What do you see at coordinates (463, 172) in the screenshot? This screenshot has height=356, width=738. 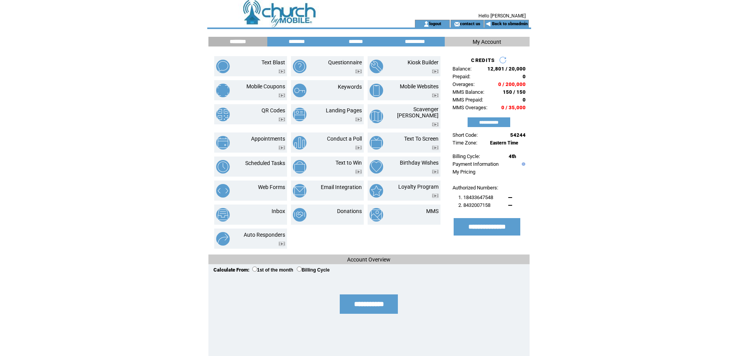 I see `a: My Pricing` at bounding box center [463, 172].